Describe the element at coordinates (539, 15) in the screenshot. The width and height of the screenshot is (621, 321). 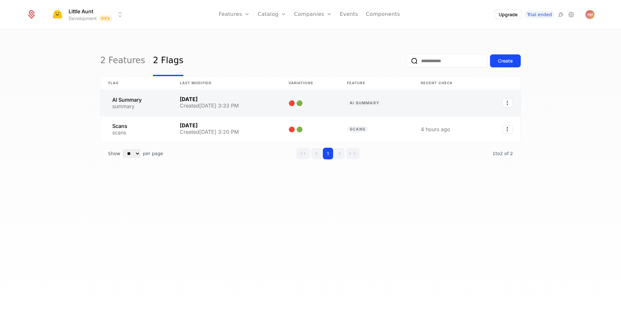
I see `span: Trial ended` at that location.